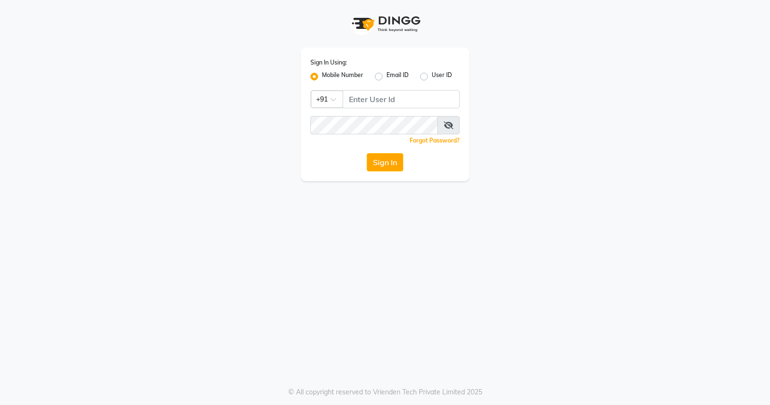 This screenshot has height=405, width=770. What do you see at coordinates (442, 77) in the screenshot?
I see `label: User ID` at bounding box center [442, 77].